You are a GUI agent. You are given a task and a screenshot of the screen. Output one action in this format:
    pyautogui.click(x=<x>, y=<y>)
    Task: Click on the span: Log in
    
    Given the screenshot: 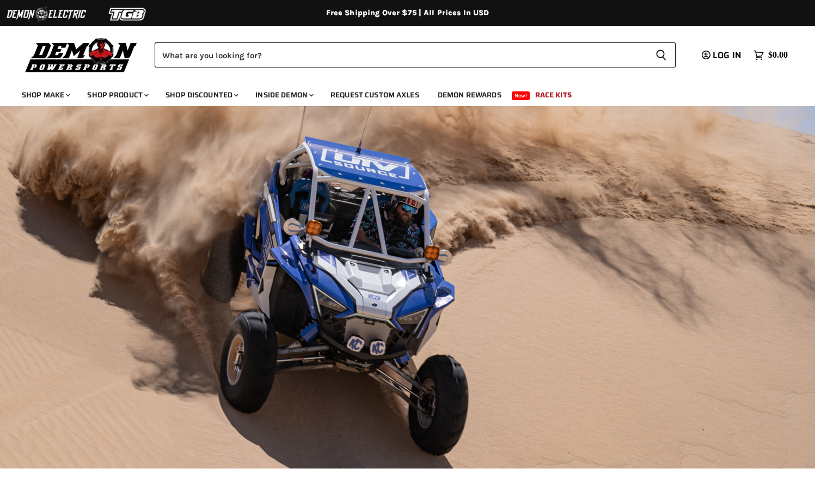 What is the action you would take?
    pyautogui.click(x=727, y=55)
    